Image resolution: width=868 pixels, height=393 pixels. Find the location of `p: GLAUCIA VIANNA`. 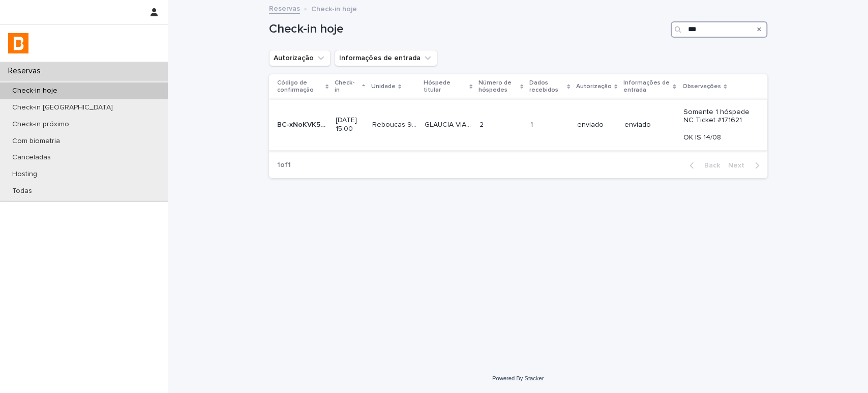

p: GLAUCIA VIANNA is located at coordinates (449, 124).